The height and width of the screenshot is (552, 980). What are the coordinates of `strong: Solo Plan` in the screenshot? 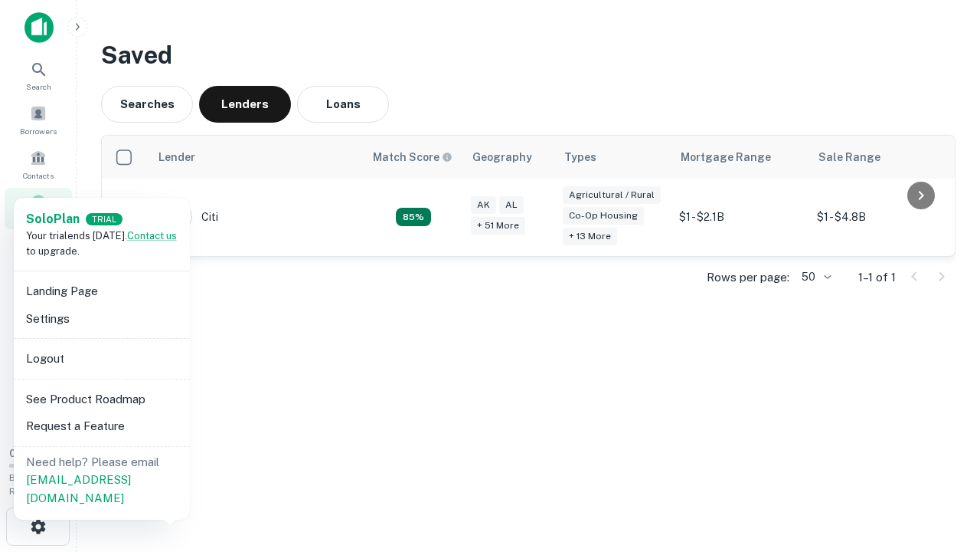 It's located at (53, 219).